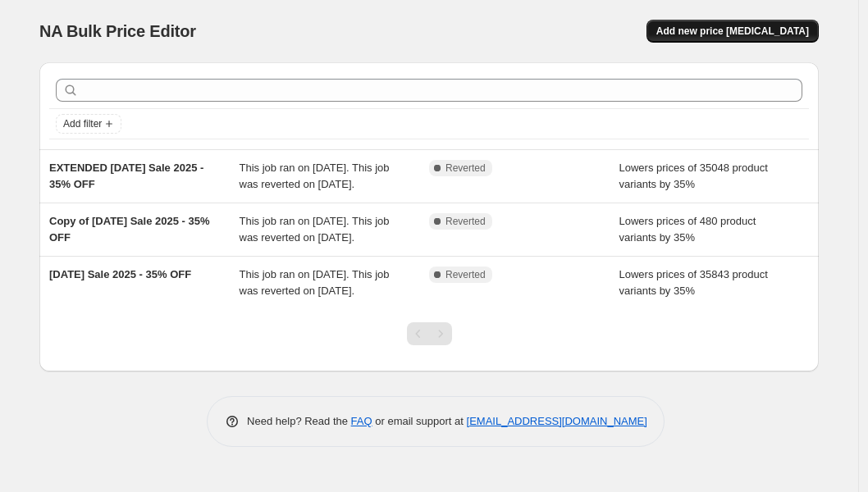  Describe the element at coordinates (419, 420) in the screenshot. I see `span: or email support at` at that location.